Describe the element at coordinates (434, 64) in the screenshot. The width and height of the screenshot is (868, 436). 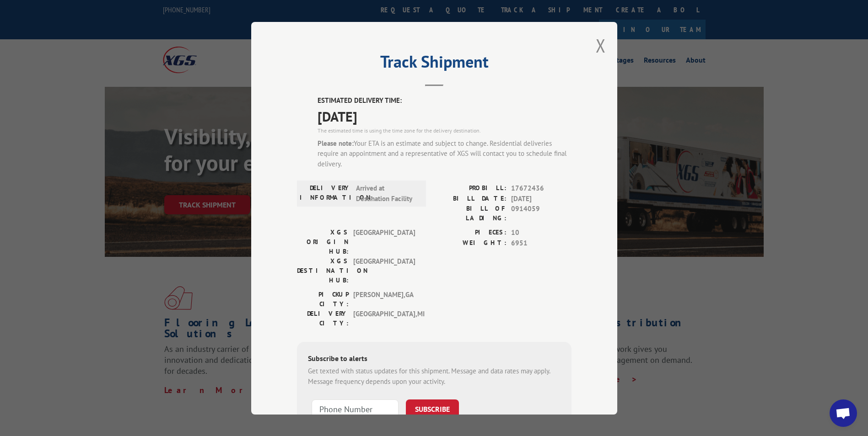
I see `h2: Track Shipment` at that location.